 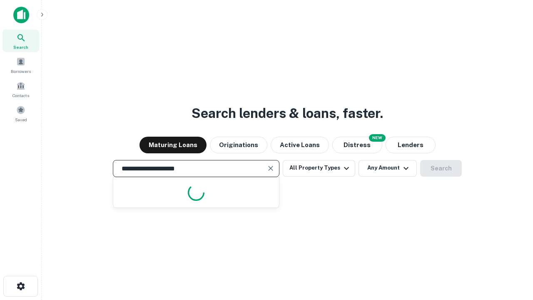 What do you see at coordinates (319, 168) in the screenshot?
I see `button: All Property Types` at bounding box center [319, 168].